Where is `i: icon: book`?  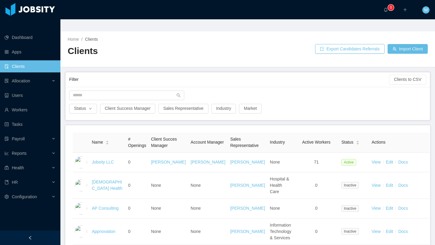 i: icon: book is located at coordinates (7, 183).